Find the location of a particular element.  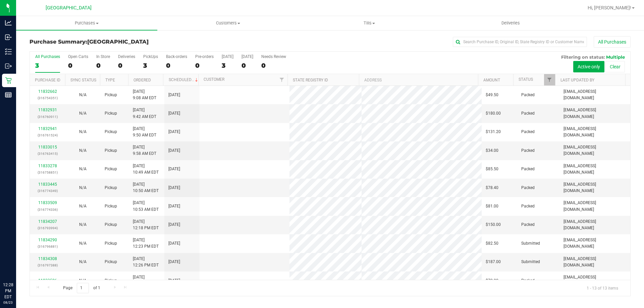

span: 1 - 13 of 13 items is located at coordinates (603, 288).